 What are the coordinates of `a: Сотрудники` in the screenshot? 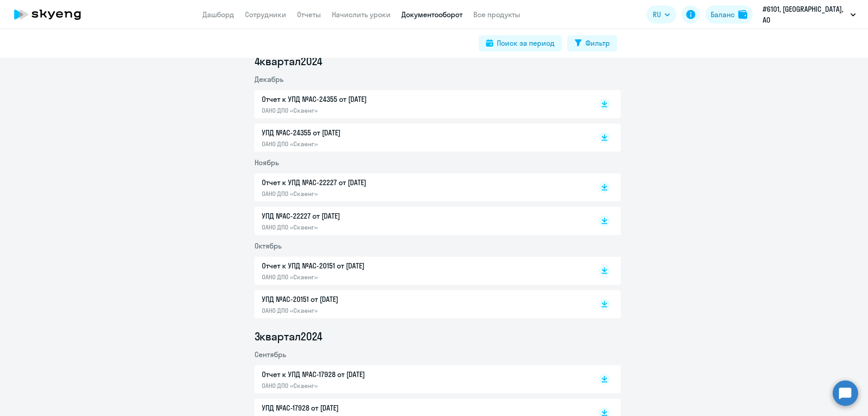 It's located at (266, 15).